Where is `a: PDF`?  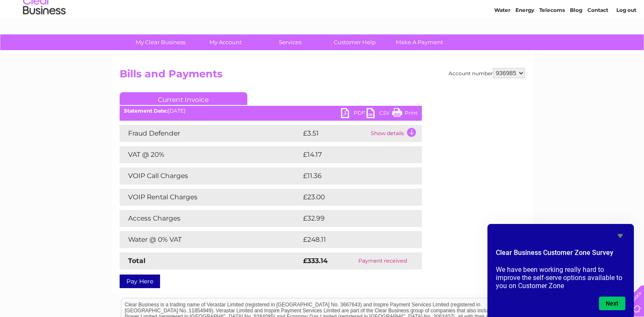
a: PDF is located at coordinates (354, 114).